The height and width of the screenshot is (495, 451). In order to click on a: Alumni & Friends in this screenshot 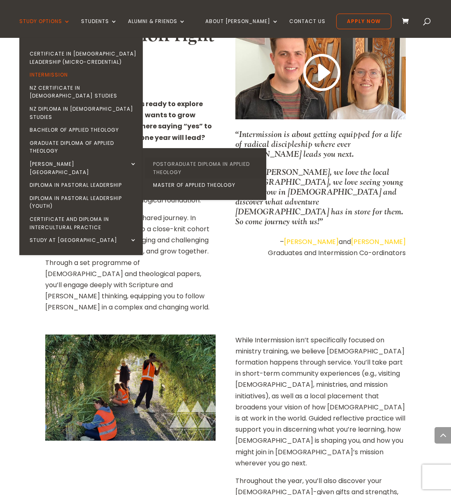, I will do `click(157, 28)`.